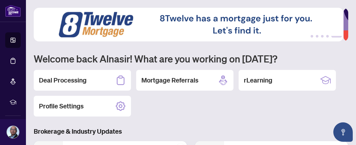 Image resolution: width=356 pixels, height=145 pixels. I want to click on button: 4, so click(327, 36).